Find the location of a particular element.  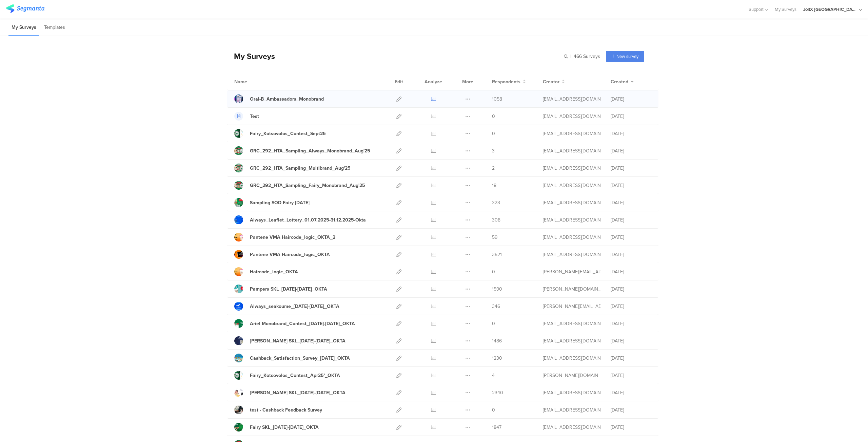

span: Respondents is located at coordinates (507, 82).